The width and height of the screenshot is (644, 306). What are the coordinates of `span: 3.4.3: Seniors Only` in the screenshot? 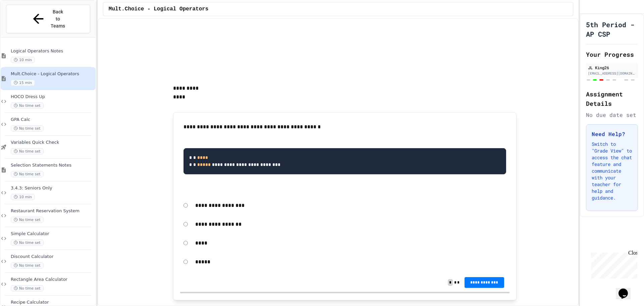 It's located at (52, 188).